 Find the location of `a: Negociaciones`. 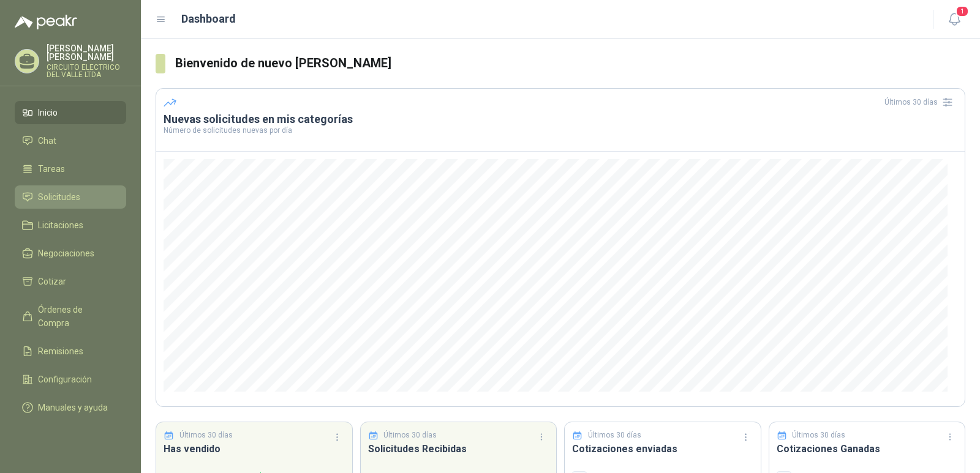

a: Negociaciones is located at coordinates (71, 253).